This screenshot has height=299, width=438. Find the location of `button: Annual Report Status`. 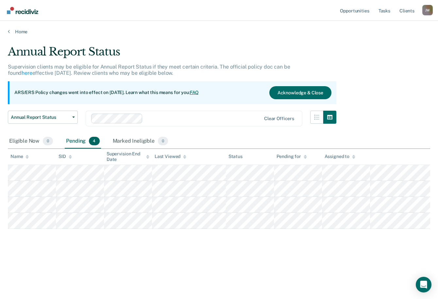

button: Annual Report Status is located at coordinates (43, 117).